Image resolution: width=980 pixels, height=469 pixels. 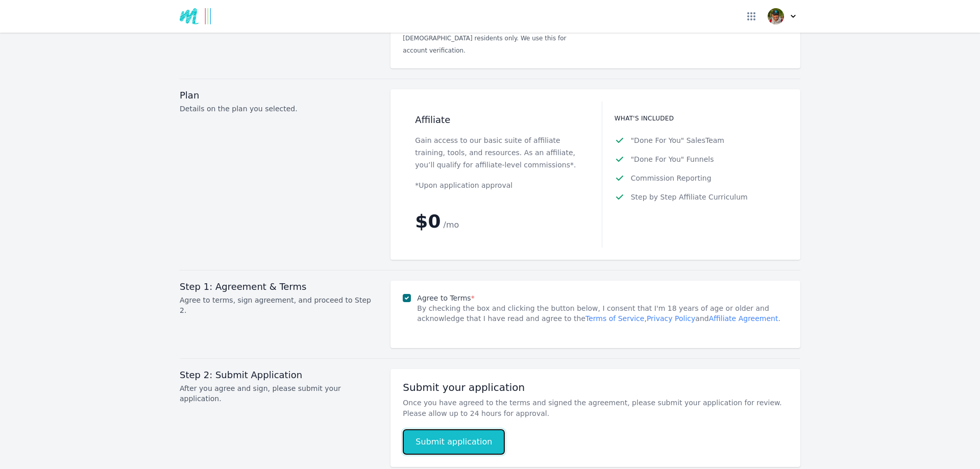 What do you see at coordinates (670, 319) in the screenshot?
I see `a: Privacy Policy` at bounding box center [670, 319].